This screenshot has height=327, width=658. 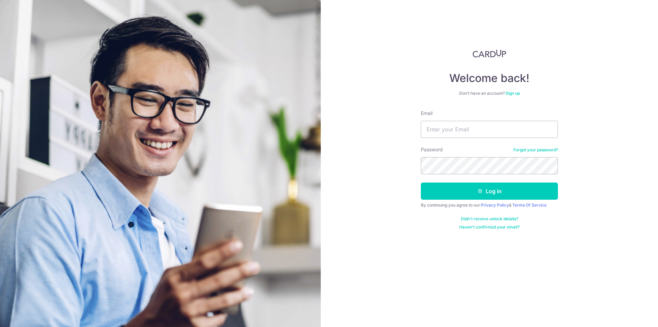 What do you see at coordinates (513, 93) in the screenshot?
I see `a: Sign up` at bounding box center [513, 93].